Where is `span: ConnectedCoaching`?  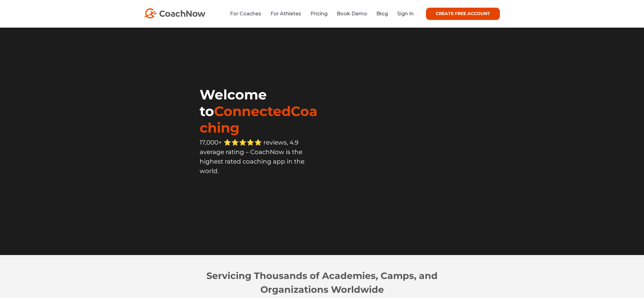
span: ConnectedCoaching is located at coordinates (259, 119).